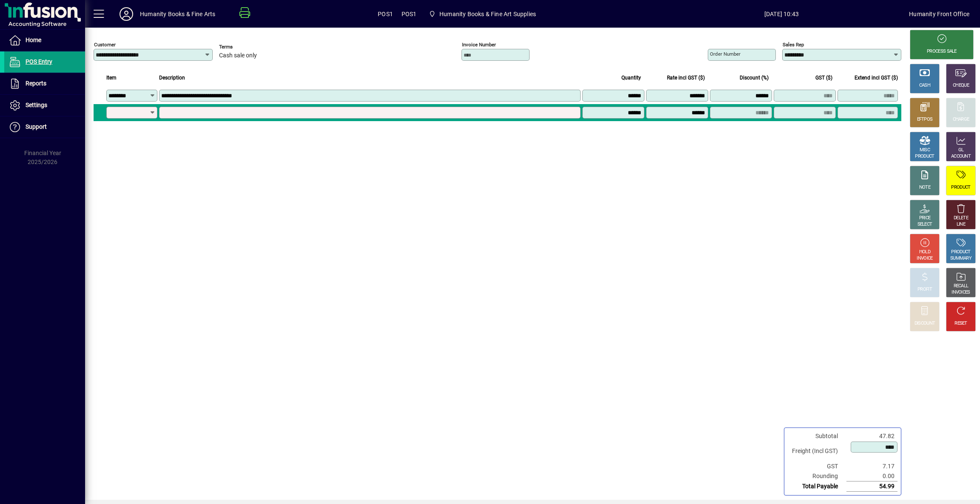  What do you see at coordinates (925, 259) in the screenshot?
I see `div: INVOICE` at bounding box center [925, 259].